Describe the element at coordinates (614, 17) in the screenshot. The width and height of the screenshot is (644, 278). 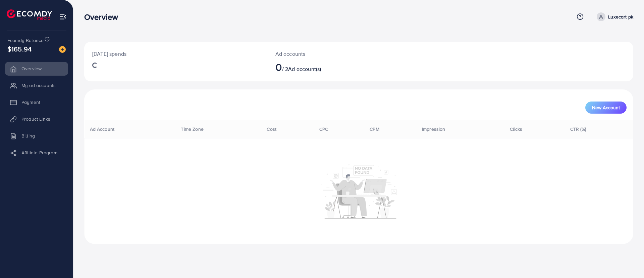
I see `a: Luxecart pk` at that location.